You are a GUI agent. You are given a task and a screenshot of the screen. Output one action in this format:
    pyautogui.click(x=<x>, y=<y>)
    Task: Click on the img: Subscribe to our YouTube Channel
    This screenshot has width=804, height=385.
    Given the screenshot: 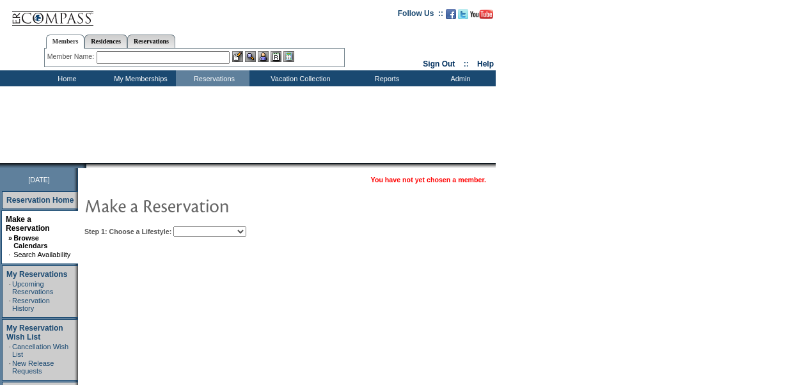 What is the action you would take?
    pyautogui.click(x=481, y=14)
    